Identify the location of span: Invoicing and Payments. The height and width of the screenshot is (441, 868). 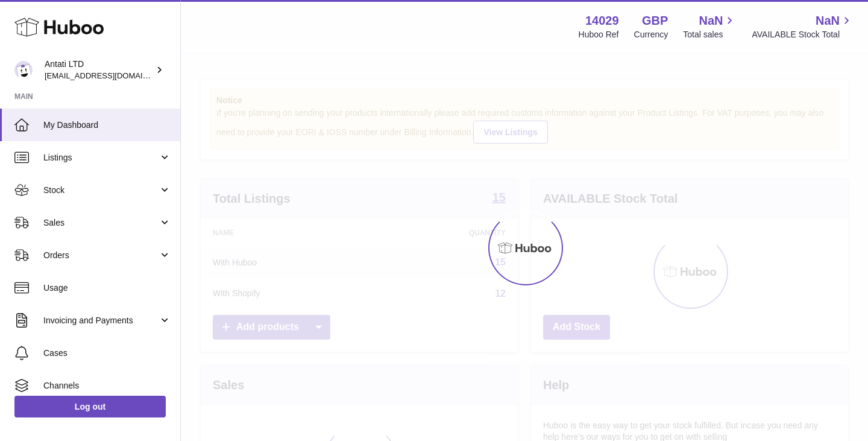
(101, 320).